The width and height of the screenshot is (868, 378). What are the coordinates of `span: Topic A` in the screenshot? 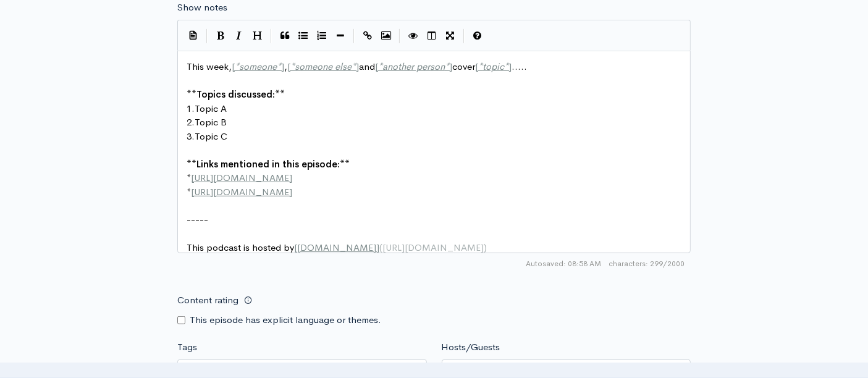 It's located at (211, 108).